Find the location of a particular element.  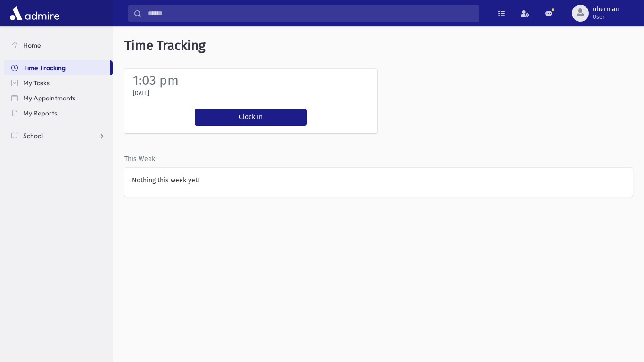

a: My Reports is located at coordinates (58, 113).